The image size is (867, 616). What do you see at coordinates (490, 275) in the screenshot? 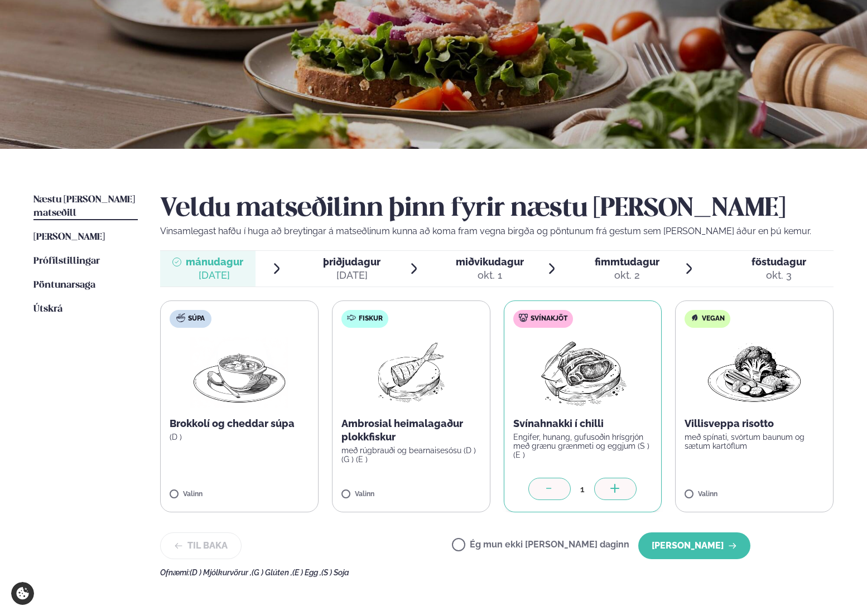
I see `div: okt. 1` at bounding box center [490, 275].